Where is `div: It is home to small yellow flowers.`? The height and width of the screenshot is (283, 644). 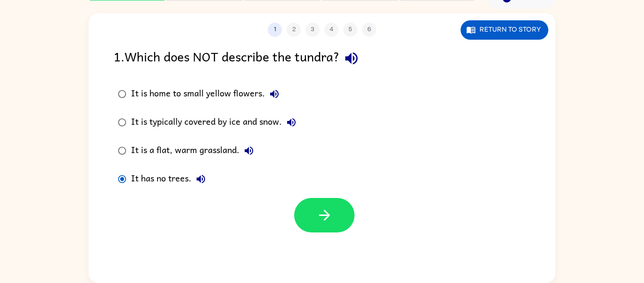 div: It is home to small yellow flowers. is located at coordinates (207, 94).